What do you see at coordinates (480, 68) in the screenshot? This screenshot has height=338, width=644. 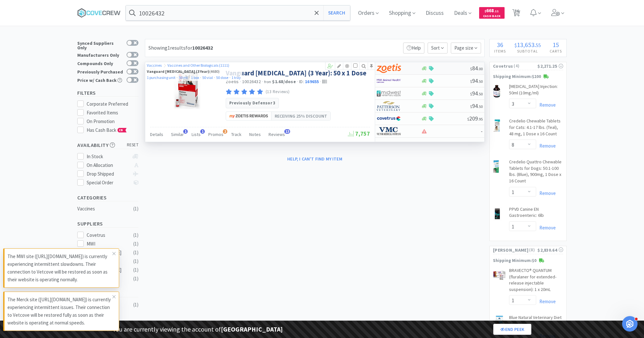 I see `span: . 00` at bounding box center [480, 68].